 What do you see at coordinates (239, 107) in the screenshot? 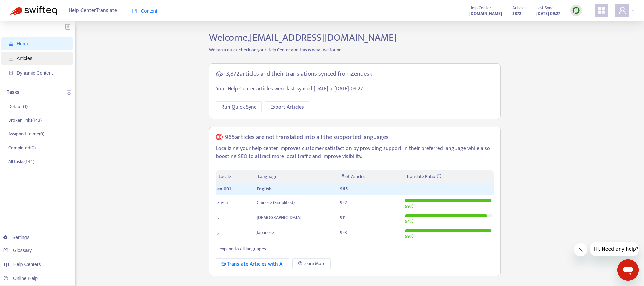
I see `span: Run Quick Sync` at bounding box center [239, 107].